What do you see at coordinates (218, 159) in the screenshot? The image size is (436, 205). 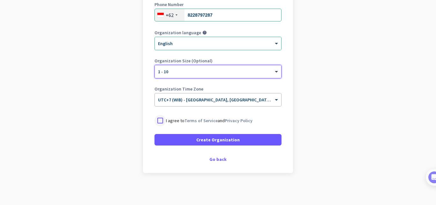 I see `div: Go back` at bounding box center [218, 159].